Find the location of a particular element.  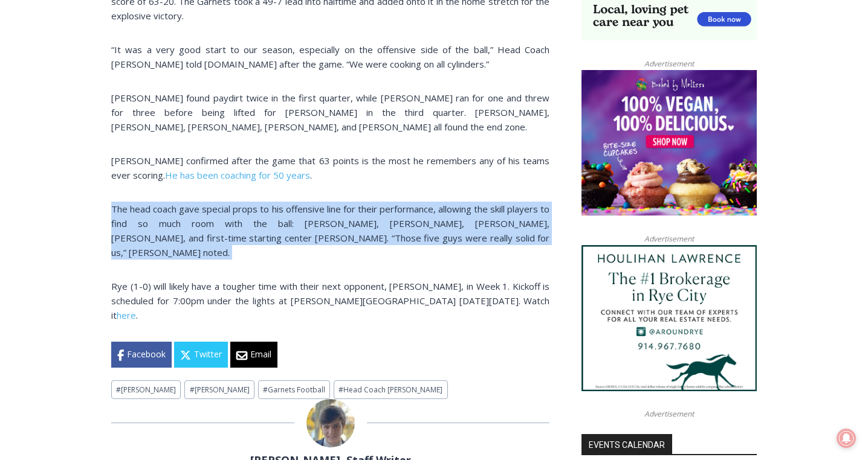

img: Houlihan Lawrence The #1 Brokerage in Rye City is located at coordinates (669, 318).